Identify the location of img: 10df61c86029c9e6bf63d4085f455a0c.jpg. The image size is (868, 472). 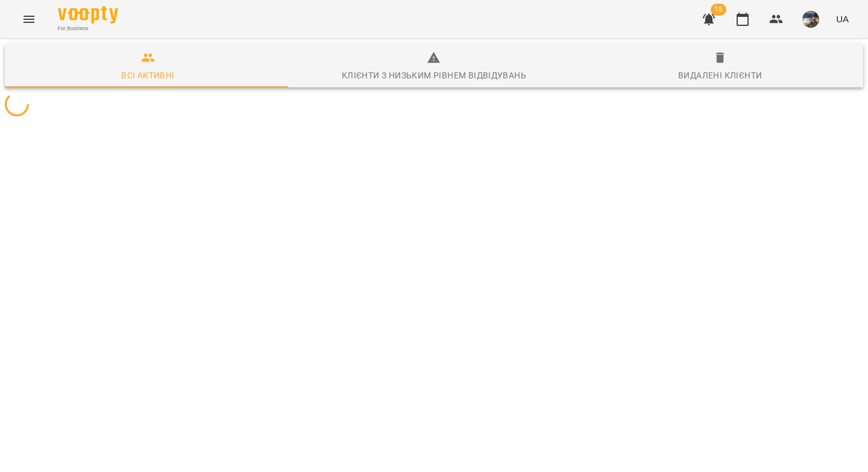
(811, 19).